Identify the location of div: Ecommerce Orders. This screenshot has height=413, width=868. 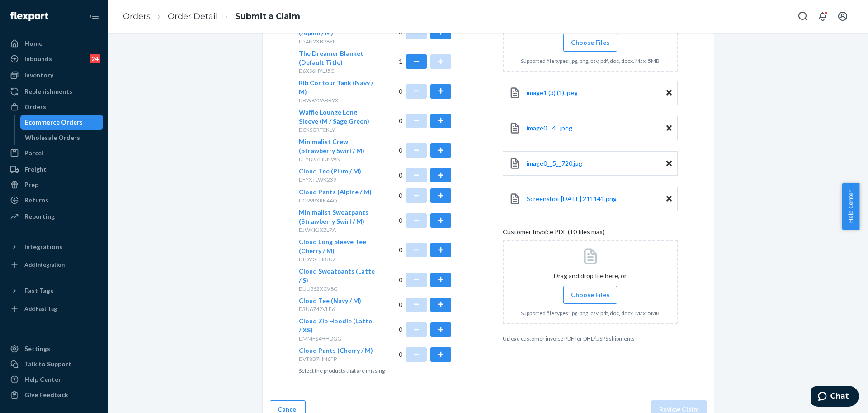
(54, 122).